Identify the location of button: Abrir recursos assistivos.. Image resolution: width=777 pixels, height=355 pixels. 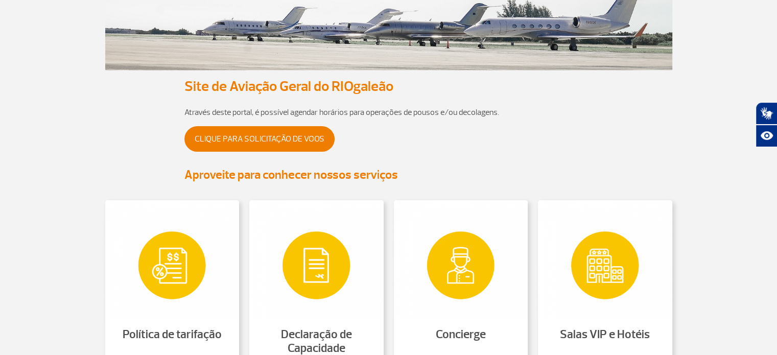
(767, 136).